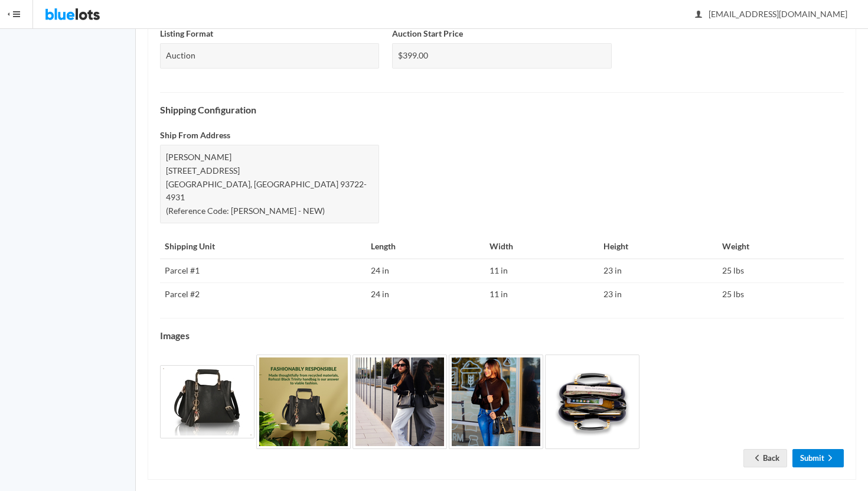  I want to click on ion-icon: person, so click(698, 15).